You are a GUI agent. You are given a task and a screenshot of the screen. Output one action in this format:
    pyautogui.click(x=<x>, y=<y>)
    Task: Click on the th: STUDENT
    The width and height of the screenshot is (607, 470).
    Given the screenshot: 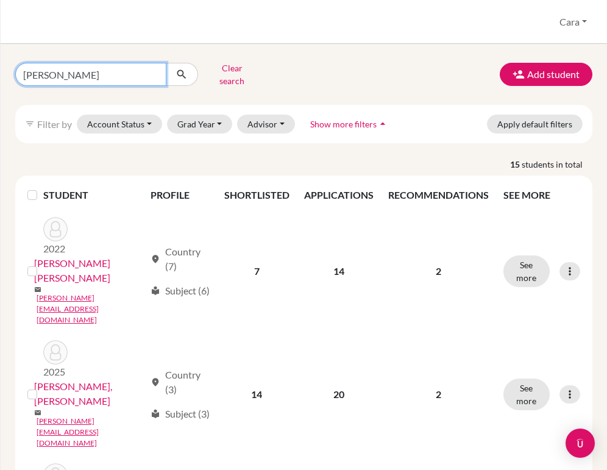 What is the action you would take?
    pyautogui.click(x=93, y=195)
    